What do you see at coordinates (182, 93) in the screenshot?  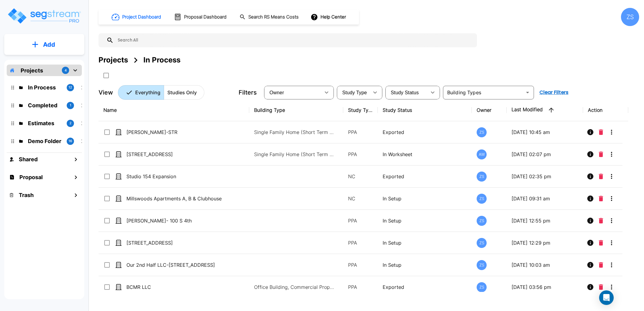 I see `p: Studies Only` at bounding box center [182, 93].